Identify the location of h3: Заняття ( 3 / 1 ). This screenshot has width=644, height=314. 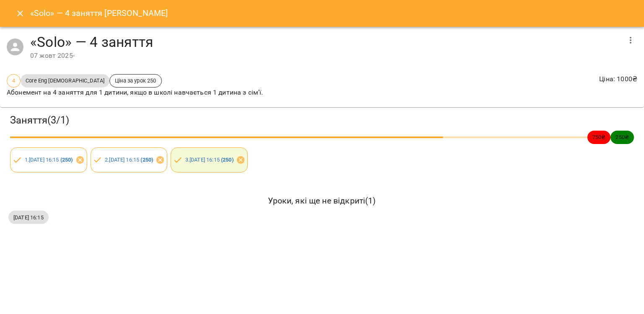
(322, 120).